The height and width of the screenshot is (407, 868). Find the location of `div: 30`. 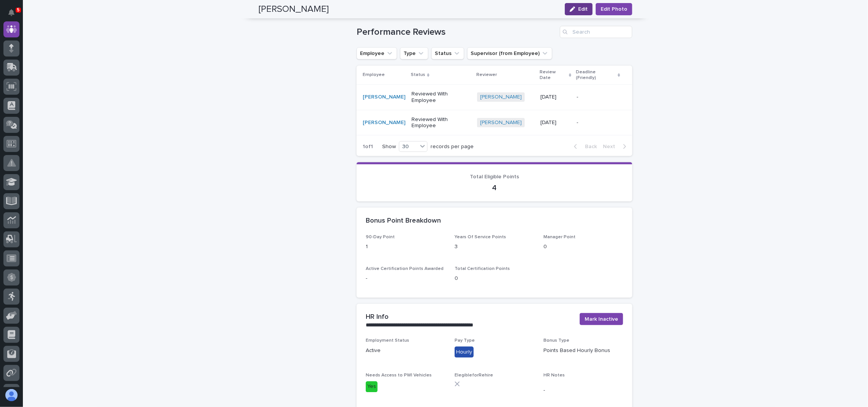

div: 30 is located at coordinates (408, 147).